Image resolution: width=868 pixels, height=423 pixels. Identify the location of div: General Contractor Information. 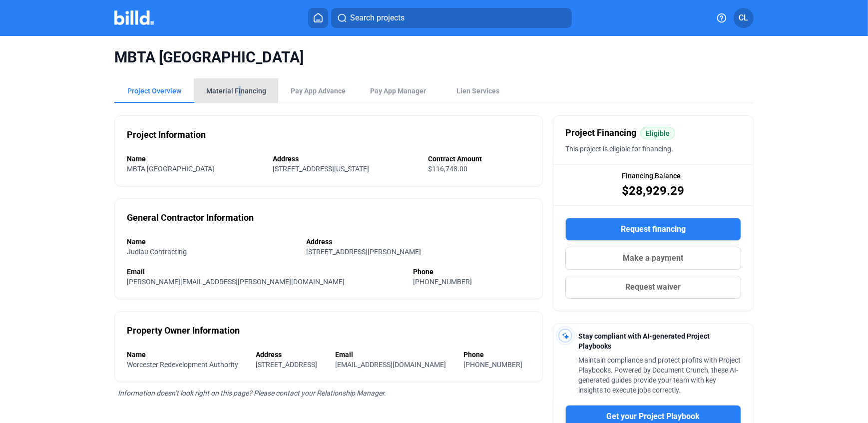
(190, 217).